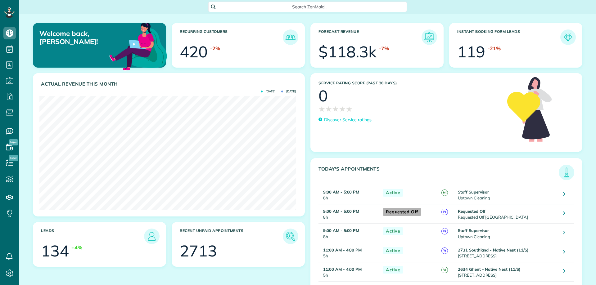  I want to click on strong: 2731 Southland - Native Nest (11/S), so click(493, 250).